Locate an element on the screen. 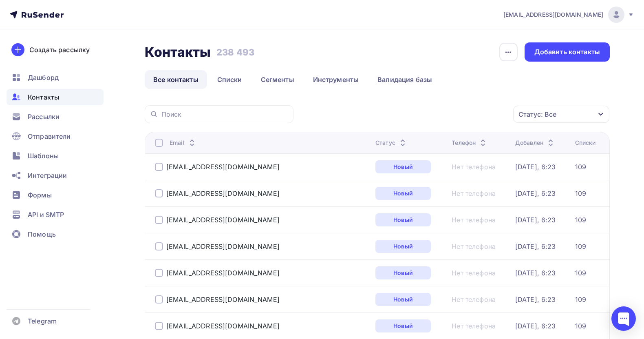 The height and width of the screenshot is (339, 644). span: Интеграции is located at coordinates (47, 176).